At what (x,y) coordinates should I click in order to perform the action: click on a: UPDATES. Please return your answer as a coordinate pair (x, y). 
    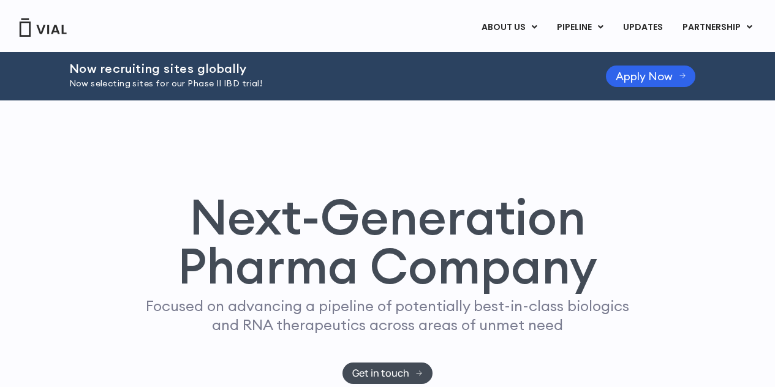
    Looking at the image, I should click on (643, 28).